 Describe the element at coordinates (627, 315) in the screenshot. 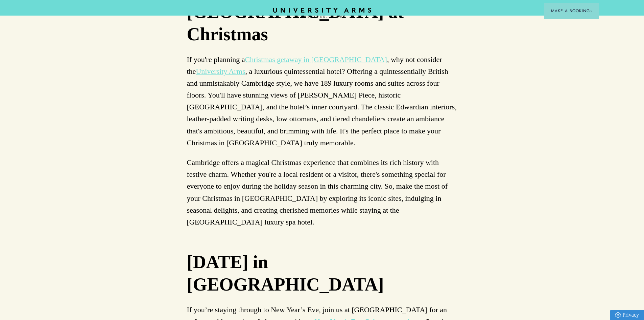

I see `a: Privacy` at that location.